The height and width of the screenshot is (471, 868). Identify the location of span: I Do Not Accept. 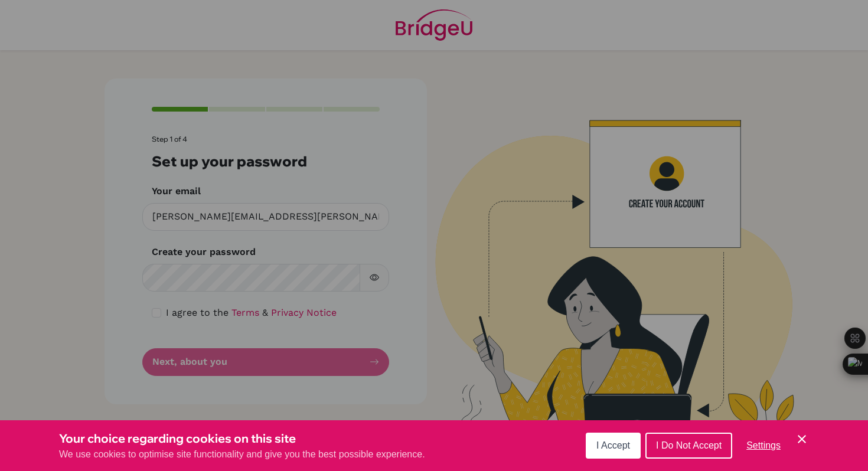
(689, 445).